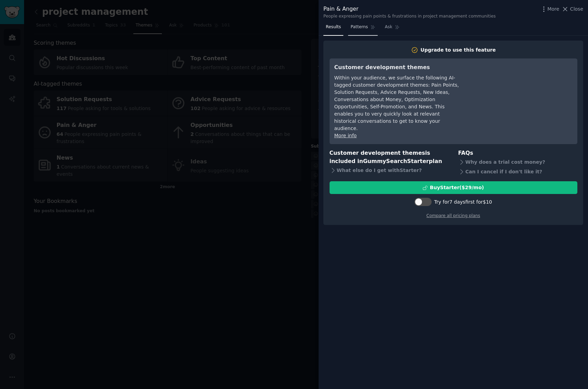  What do you see at coordinates (463, 202) in the screenshot?
I see `div: Try for 7 days first for $10` at bounding box center [463, 202].